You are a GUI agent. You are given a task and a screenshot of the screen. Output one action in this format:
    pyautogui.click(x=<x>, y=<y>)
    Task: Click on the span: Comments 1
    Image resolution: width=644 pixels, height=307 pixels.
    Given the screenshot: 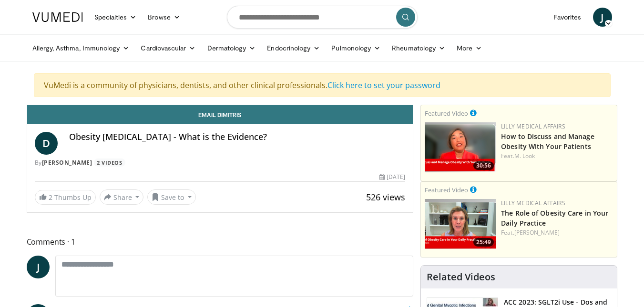 What is the action you would take?
    pyautogui.click(x=220, y=242)
    